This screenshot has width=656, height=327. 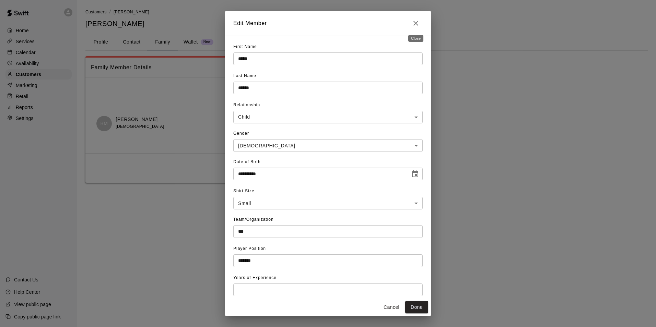 What do you see at coordinates (244, 191) in the screenshot?
I see `span: Shirt Size` at bounding box center [244, 191].